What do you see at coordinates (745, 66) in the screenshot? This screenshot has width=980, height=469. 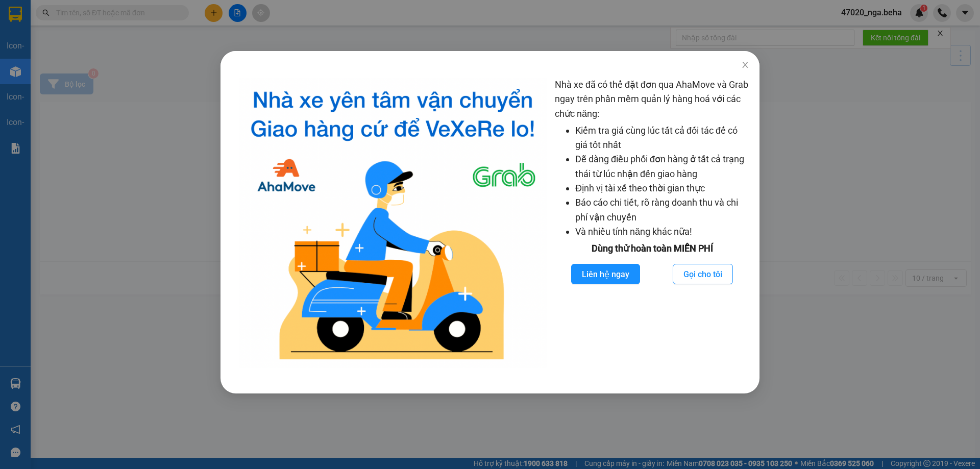 I see `button: Close` at bounding box center [745, 66].